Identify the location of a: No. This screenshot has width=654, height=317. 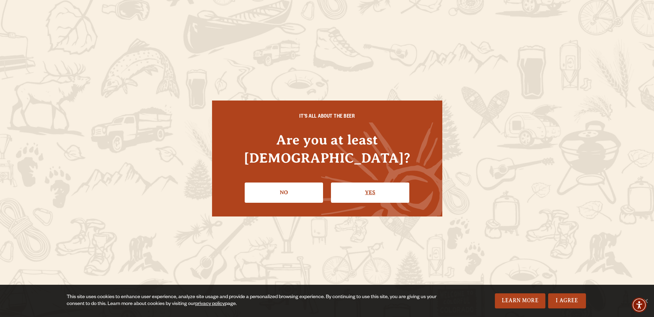
(284, 193).